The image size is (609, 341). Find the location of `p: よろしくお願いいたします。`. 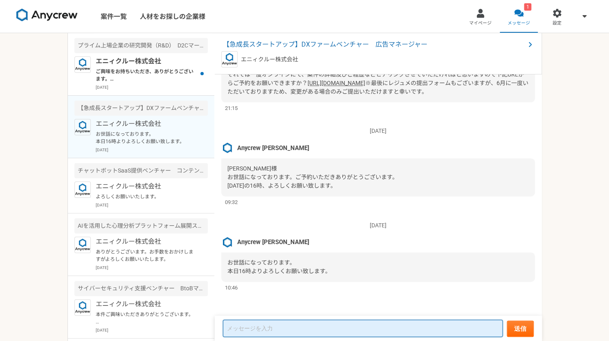

p: よろしくお願いいたします。 is located at coordinates (146, 197).